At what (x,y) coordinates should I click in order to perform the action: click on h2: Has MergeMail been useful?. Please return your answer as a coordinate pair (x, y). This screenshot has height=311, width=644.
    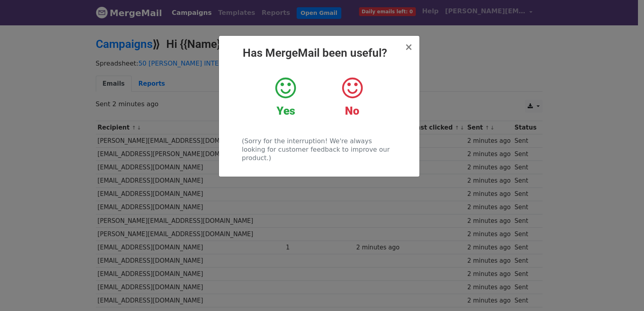
    Looking at the image, I should click on (319, 53).